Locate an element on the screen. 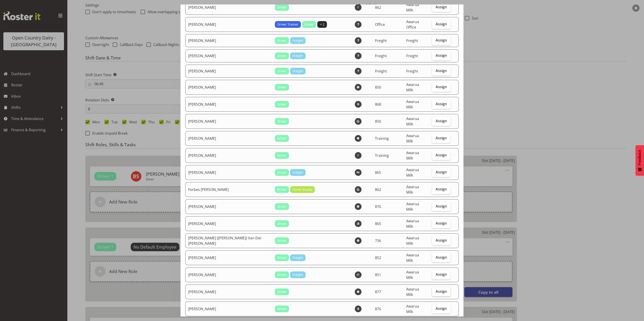  span: Driver Buddy is located at coordinates (302, 189).